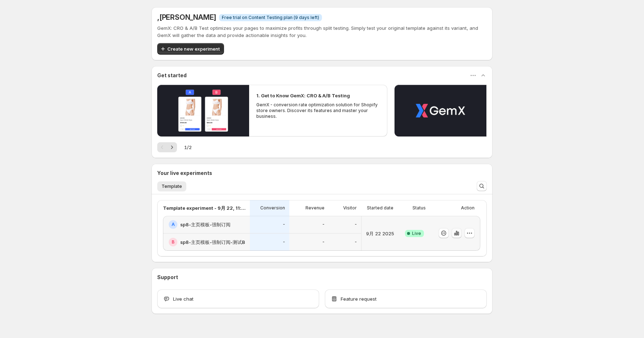  I want to click on p: Action, so click(468, 208).